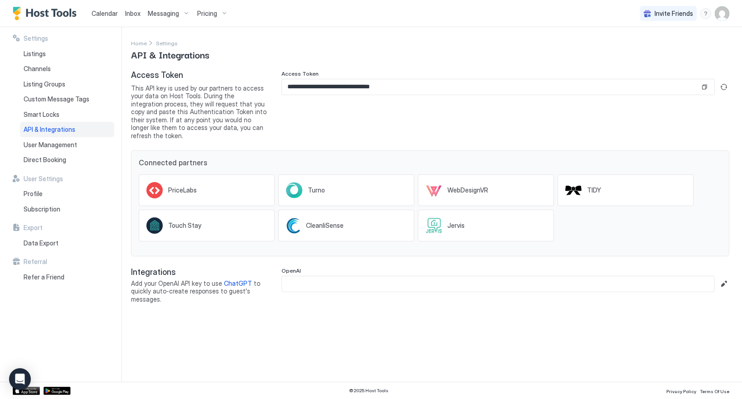 The width and height of the screenshot is (742, 399). What do you see at coordinates (714, 391) in the screenshot?
I see `a: Terms Of Use` at bounding box center [714, 391].